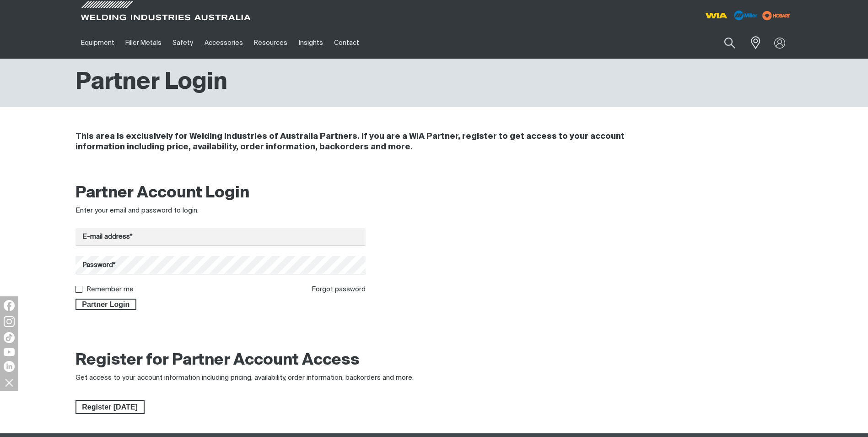  Describe the element at coordinates (9, 322) in the screenshot. I see `img: Instagram` at that location.